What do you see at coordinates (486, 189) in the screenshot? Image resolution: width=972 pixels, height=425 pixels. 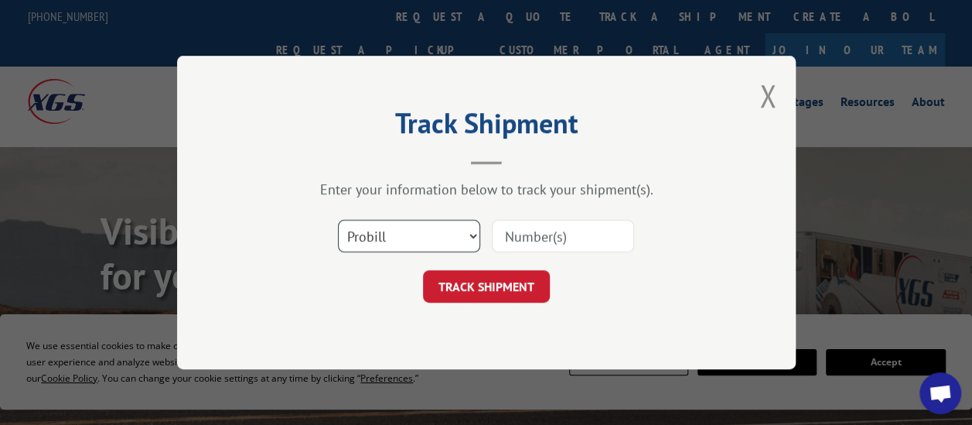 I see `div: Enter your information below to track your shipment(s).` at bounding box center [486, 189].